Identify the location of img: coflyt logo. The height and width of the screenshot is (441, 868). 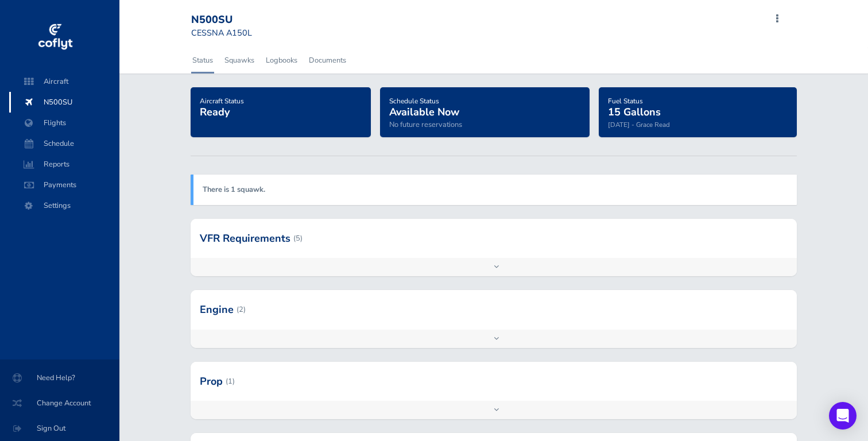
(55, 37).